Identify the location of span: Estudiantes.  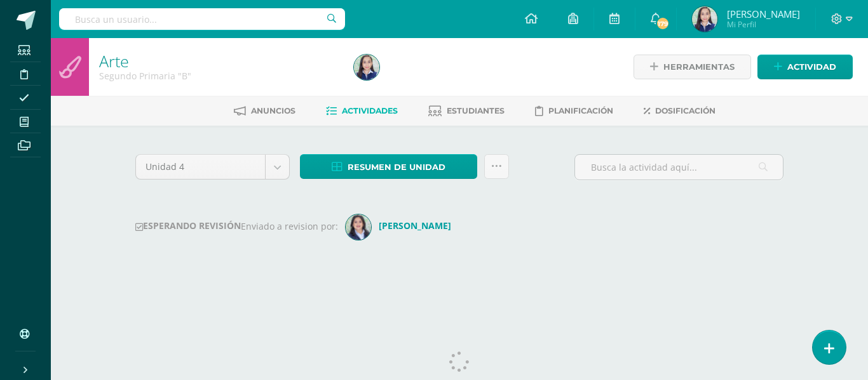
(476, 110).